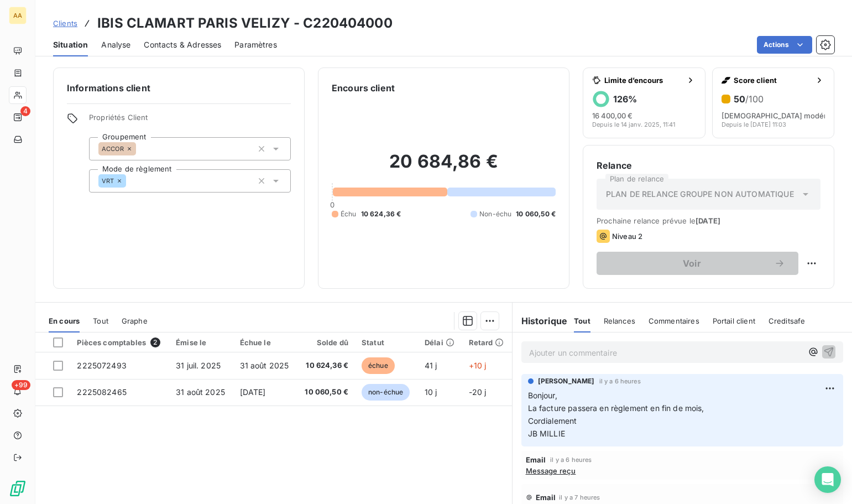  What do you see at coordinates (692, 263) in the screenshot?
I see `span: Voir` at bounding box center [692, 263].